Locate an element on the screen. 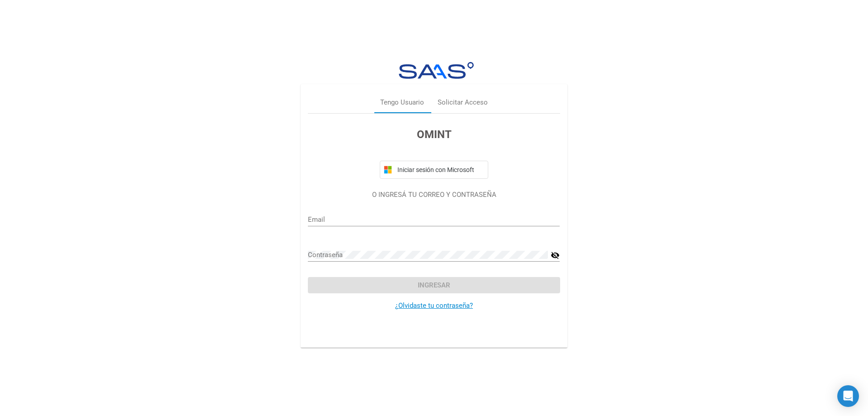 The image size is (868, 416). div: Tengo Usuario is located at coordinates (402, 102).